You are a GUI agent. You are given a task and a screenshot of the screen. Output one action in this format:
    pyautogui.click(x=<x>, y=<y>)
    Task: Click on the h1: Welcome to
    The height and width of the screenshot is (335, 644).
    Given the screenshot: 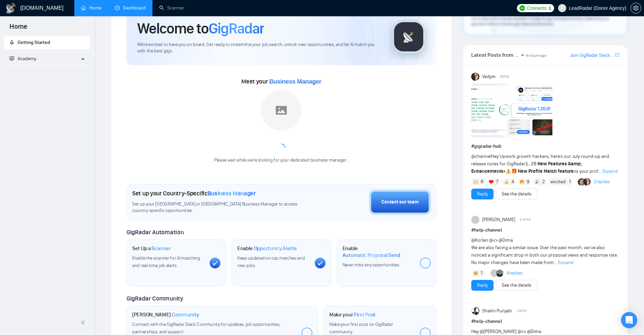 What is the action you would take?
    pyautogui.click(x=200, y=28)
    